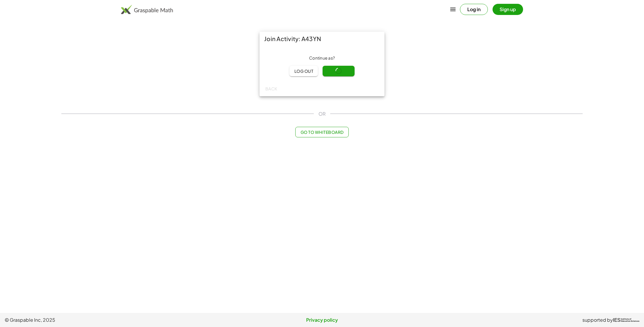  Describe the element at coordinates (597, 320) in the screenshot. I see `span: supported by` at that location.